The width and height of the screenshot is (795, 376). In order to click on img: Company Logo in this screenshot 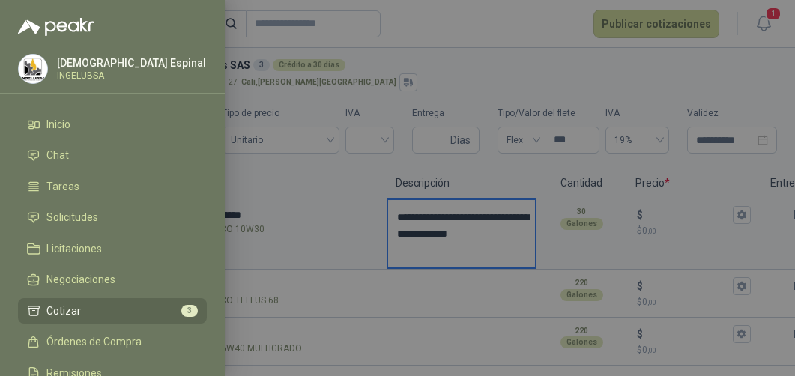, I will do `click(33, 69)`.